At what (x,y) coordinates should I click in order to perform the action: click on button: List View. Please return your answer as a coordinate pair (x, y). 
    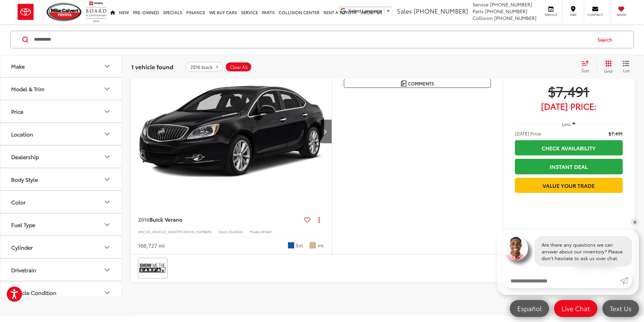
    Looking at the image, I should click on (626, 67).